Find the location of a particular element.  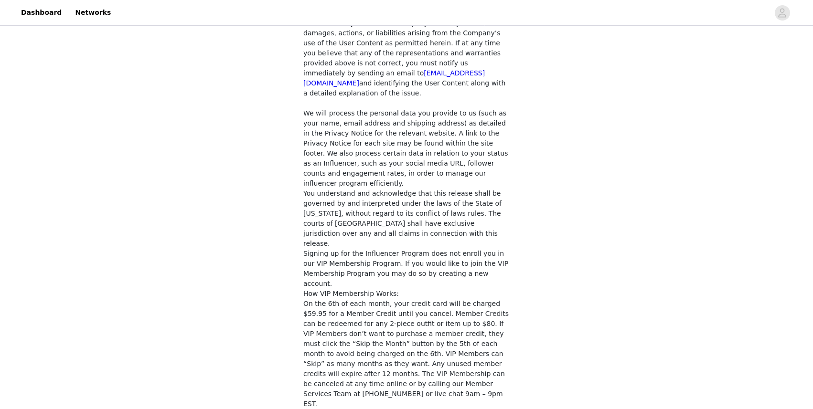

p: Signing up for the Influencer Program does not enroll you in our VIP Membership Program. If you w... is located at coordinates (406, 269).